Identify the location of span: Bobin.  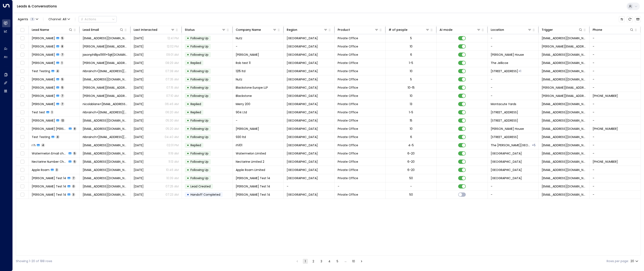
(247, 129).